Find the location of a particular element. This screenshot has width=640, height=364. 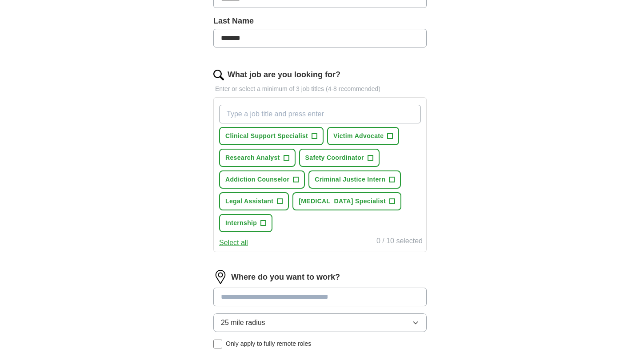

span: Clinical Support Specialist is located at coordinates (266, 136).